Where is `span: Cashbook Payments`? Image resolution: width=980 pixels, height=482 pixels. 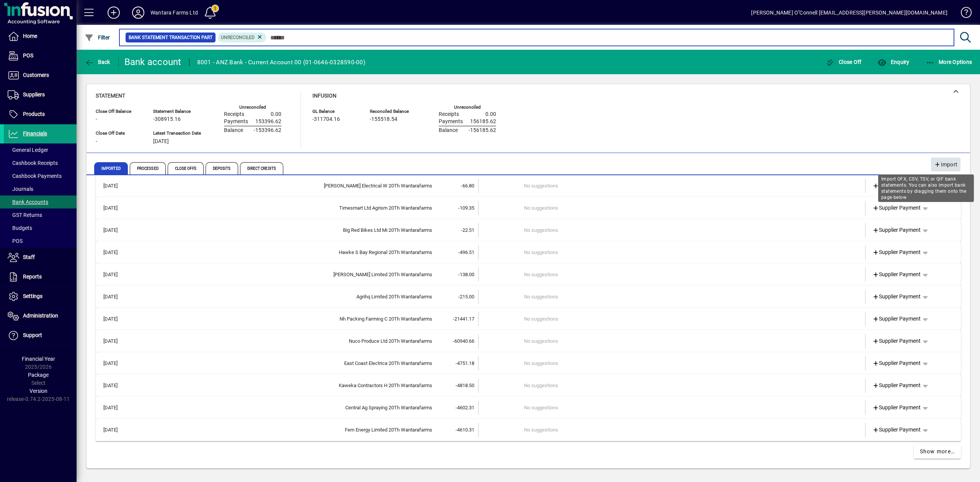
span: Cashbook Payments is located at coordinates (34, 176).